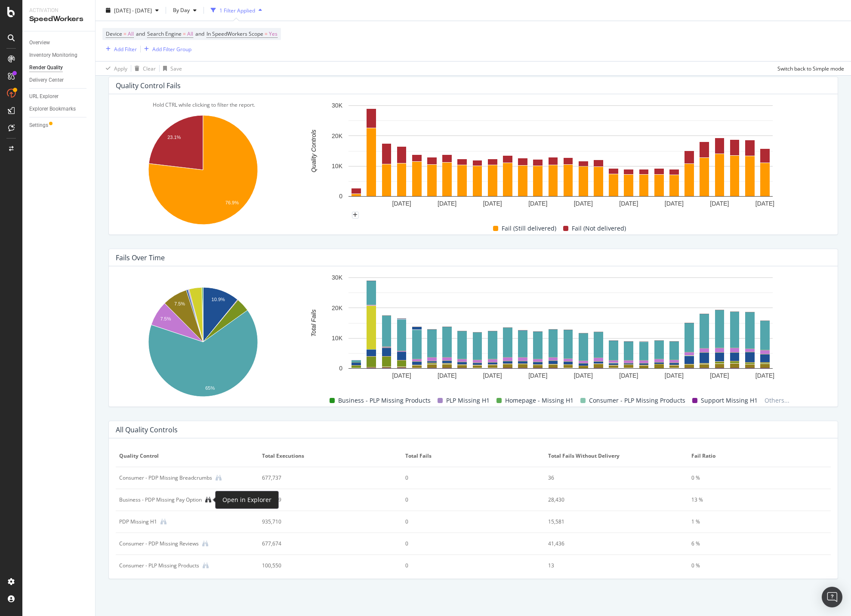  I want to click on div: All Quality Controls, so click(147, 430).